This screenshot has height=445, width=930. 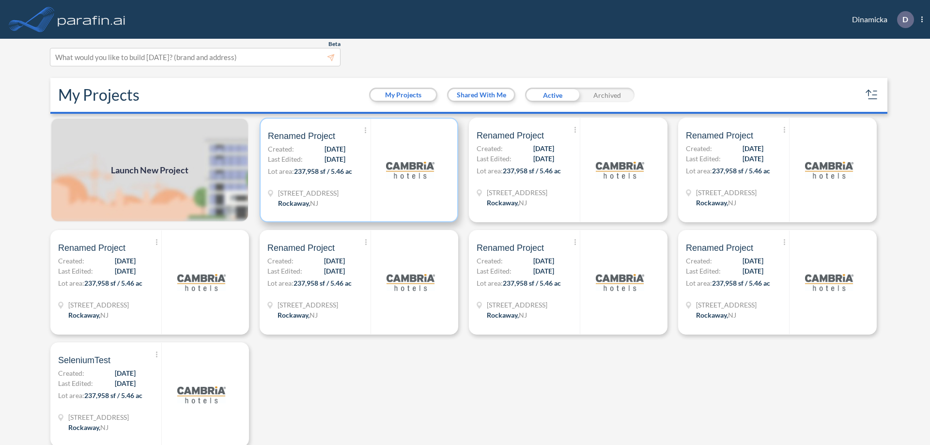 I want to click on p: D, so click(x=906, y=19).